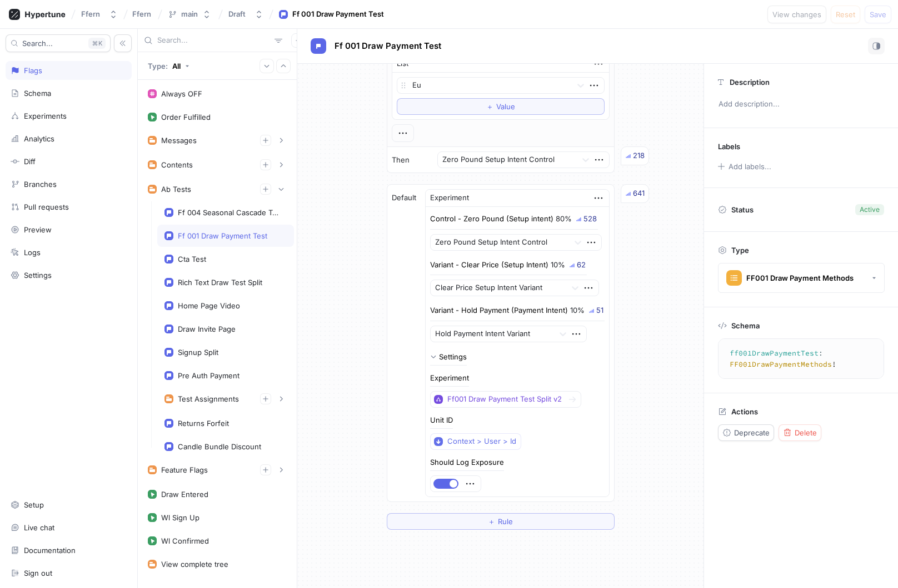 This screenshot has height=588, width=898. Describe the element at coordinates (206, 329) in the screenshot. I see `div: Draw Invite Page` at that location.